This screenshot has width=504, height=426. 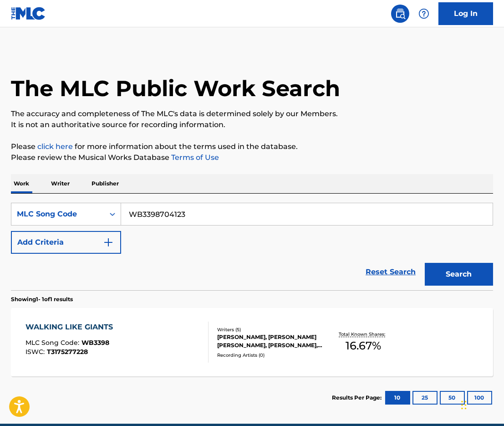 What do you see at coordinates (459, 274) in the screenshot?
I see `button: Search` at bounding box center [459, 274].